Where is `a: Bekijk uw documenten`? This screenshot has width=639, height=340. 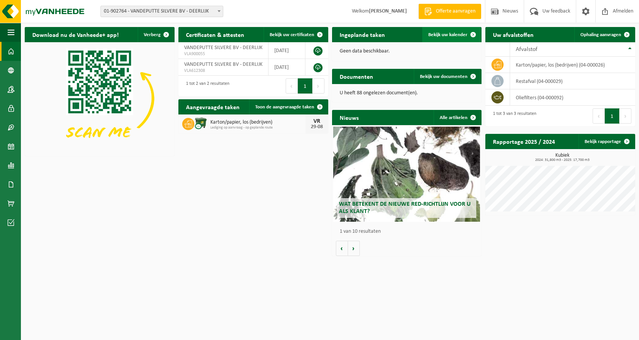 a: Bekijk uw documenten is located at coordinates (447, 76).